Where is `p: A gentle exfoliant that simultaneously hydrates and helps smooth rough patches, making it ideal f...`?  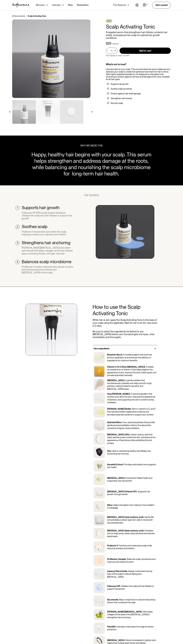
p: A gentle exfoliant that simultaneously hydrates and helps smooth rough patches, making it ideal f... is located at coordinates (130, 385).